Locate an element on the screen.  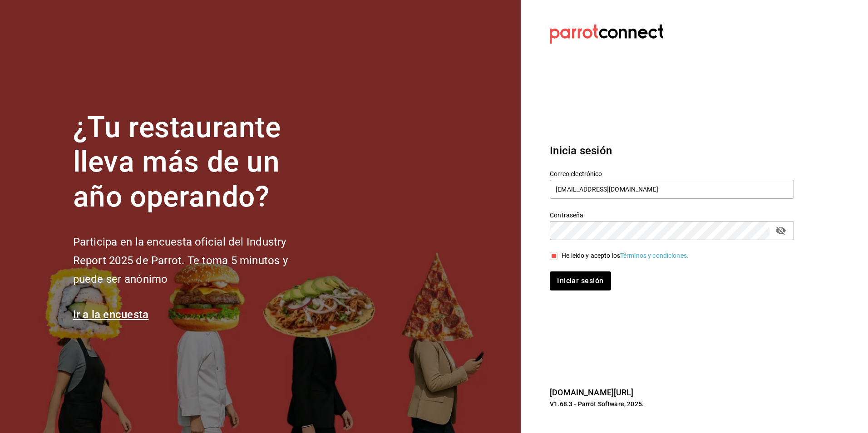
label: Correo electrónico is located at coordinates (672, 174).